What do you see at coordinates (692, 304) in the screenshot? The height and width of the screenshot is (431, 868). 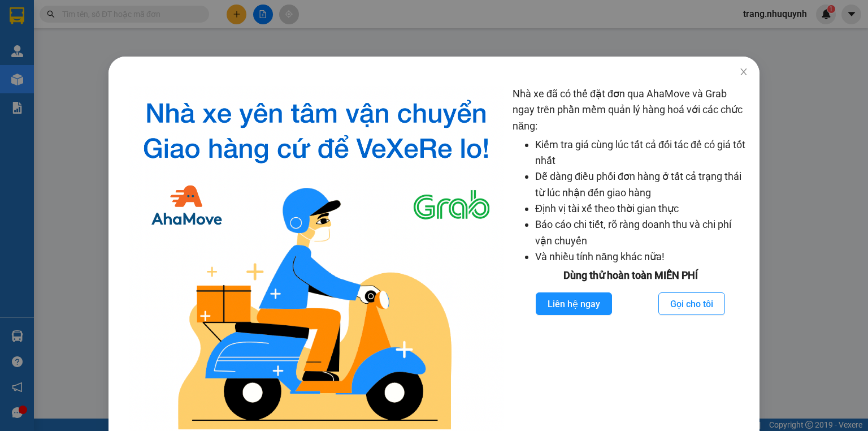 I see `button: Gọi cho tôi` at bounding box center [692, 304].